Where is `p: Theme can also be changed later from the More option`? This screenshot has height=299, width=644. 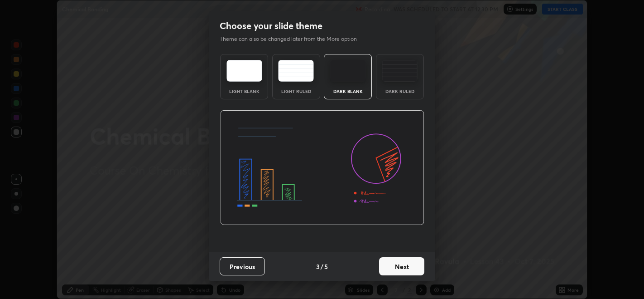
p: Theme can also be changed later from the More option is located at coordinates (293, 39).